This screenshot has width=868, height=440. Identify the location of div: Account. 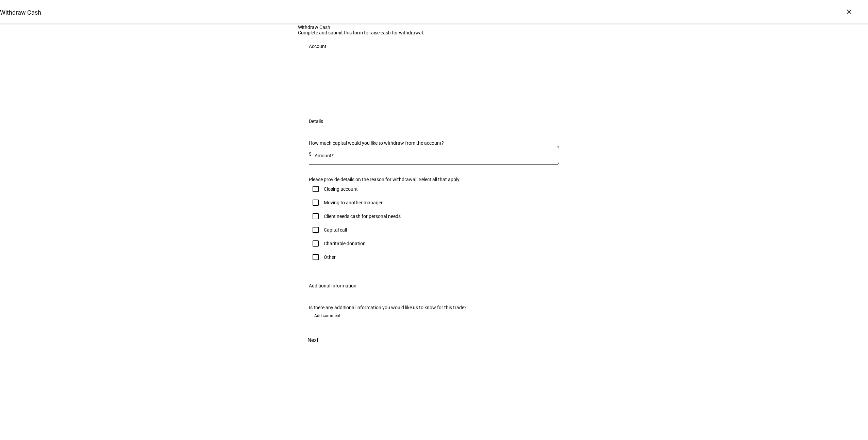
(318, 46).